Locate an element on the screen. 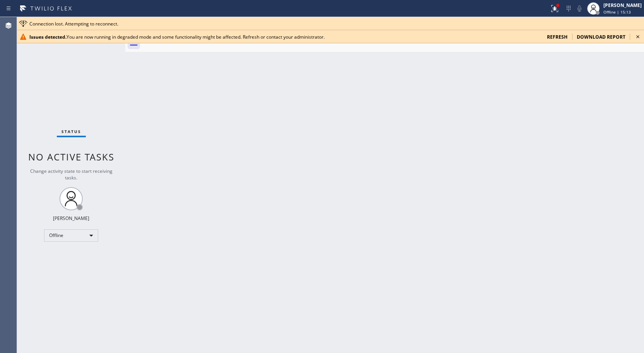 The height and width of the screenshot is (353, 644). div: You are now running in degraded mode and some functionality might be affected. Refresh or contact... is located at coordinates (285, 37).